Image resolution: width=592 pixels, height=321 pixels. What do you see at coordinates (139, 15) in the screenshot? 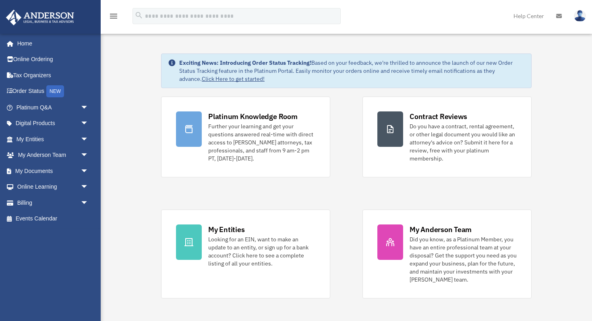
I see `i: search` at bounding box center [139, 15].